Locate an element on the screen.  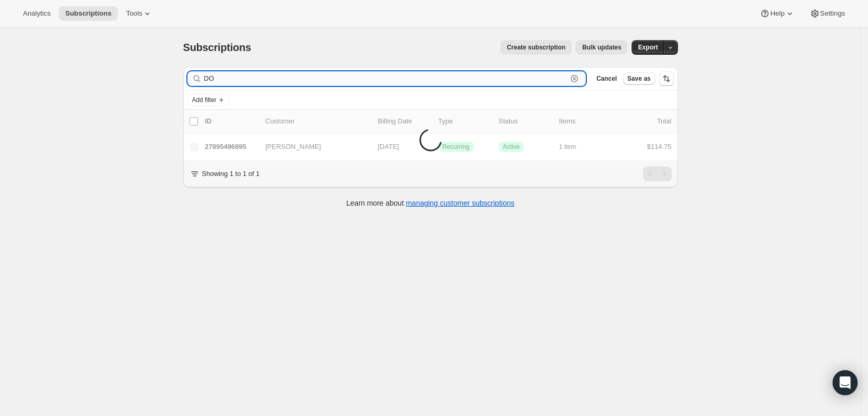
button: Sort the results is located at coordinates (666, 79).